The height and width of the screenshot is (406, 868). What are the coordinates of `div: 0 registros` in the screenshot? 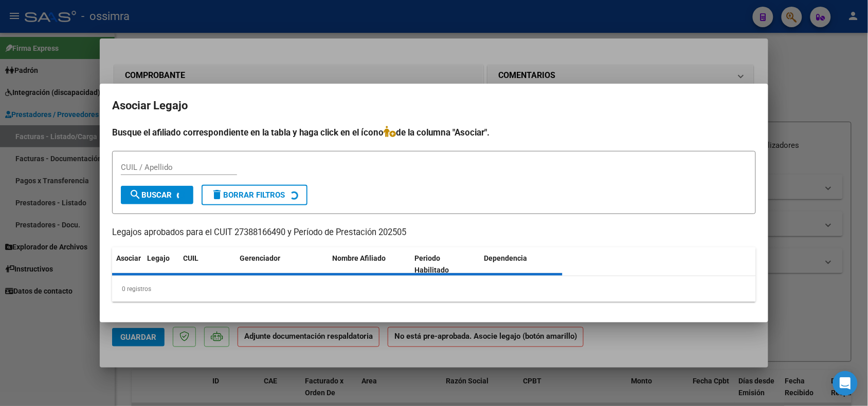 It's located at (434, 289).